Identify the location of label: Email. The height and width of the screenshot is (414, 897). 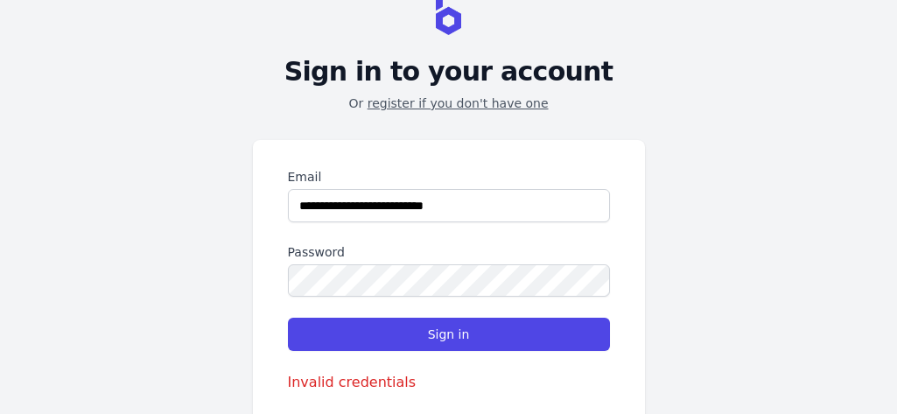
(449, 177).